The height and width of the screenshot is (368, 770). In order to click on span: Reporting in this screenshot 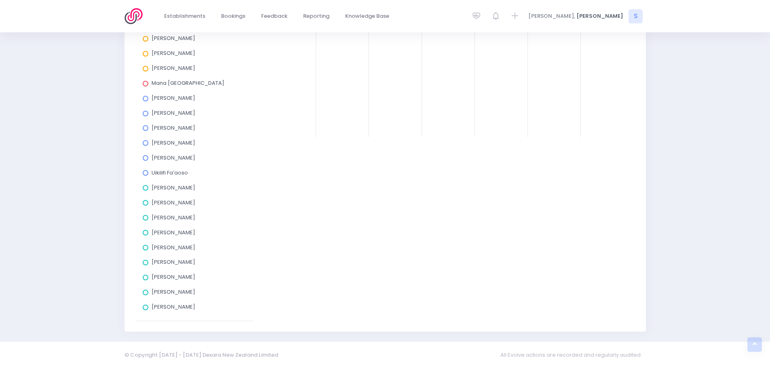, I will do `click(316, 16)`.